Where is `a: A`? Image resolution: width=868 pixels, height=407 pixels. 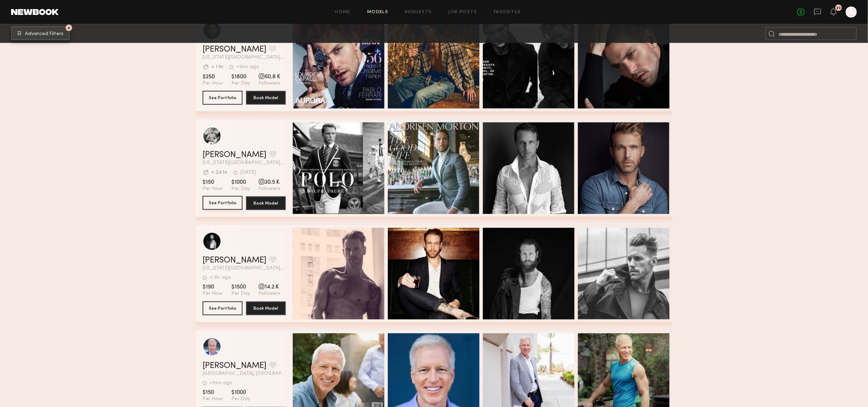
a: A is located at coordinates (852, 12).